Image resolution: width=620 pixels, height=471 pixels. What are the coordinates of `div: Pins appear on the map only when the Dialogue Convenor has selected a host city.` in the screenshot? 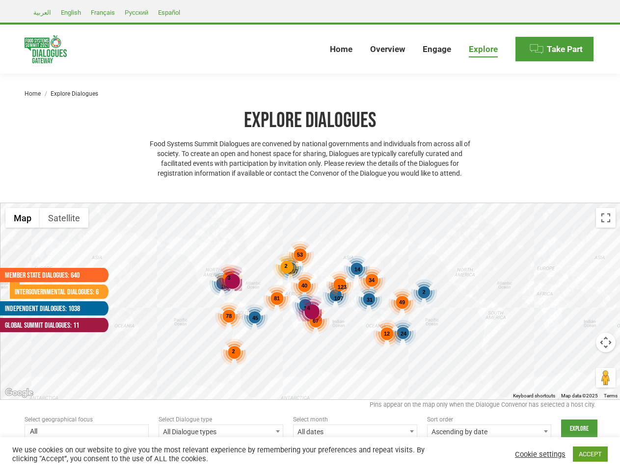 It's located at (310, 407).